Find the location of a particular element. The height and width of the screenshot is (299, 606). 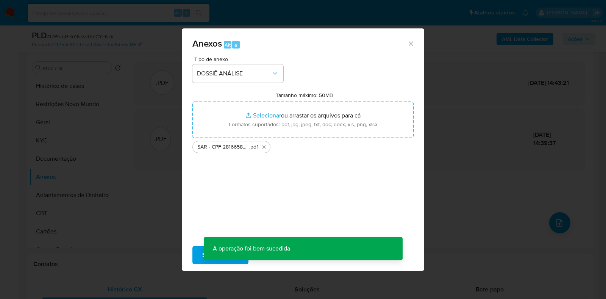

button: DOSSIÊ ANÁLISE is located at coordinates (238, 73).